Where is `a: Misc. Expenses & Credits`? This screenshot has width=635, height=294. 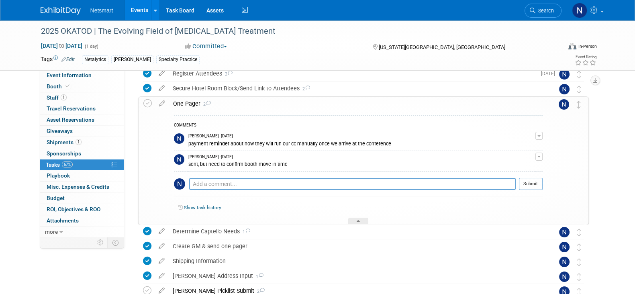
a: Misc. Expenses & Credits is located at coordinates (82, 187).